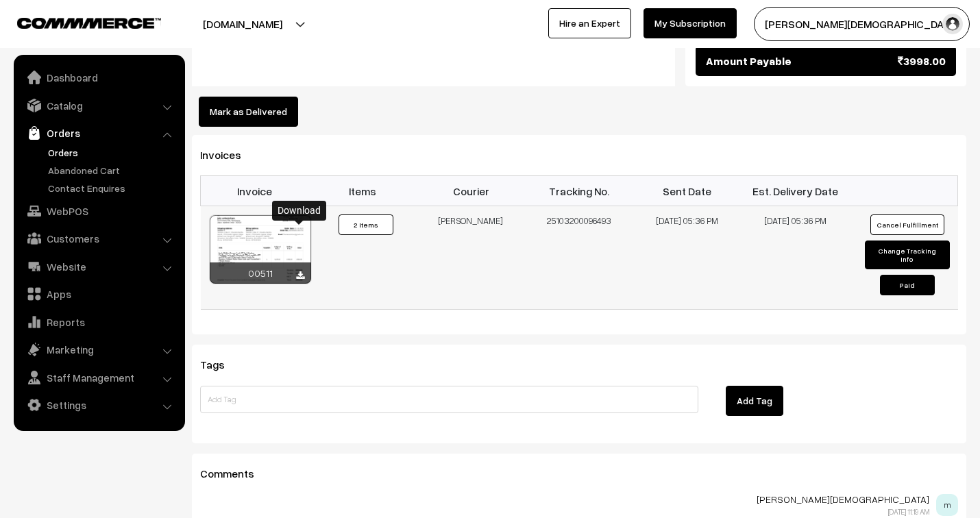  I want to click on a: Customers, so click(99, 238).